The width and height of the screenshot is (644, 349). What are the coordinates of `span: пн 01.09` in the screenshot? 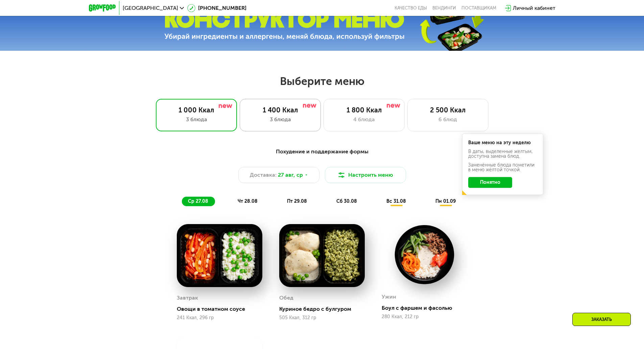 It's located at (445, 201).